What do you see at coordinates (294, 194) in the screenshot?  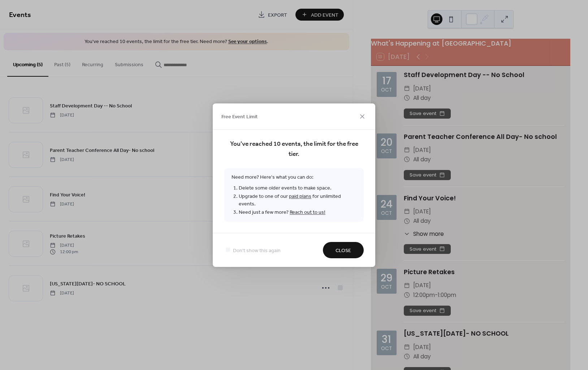 I see `span: Need more? Here's what you can do:` at bounding box center [294, 194].